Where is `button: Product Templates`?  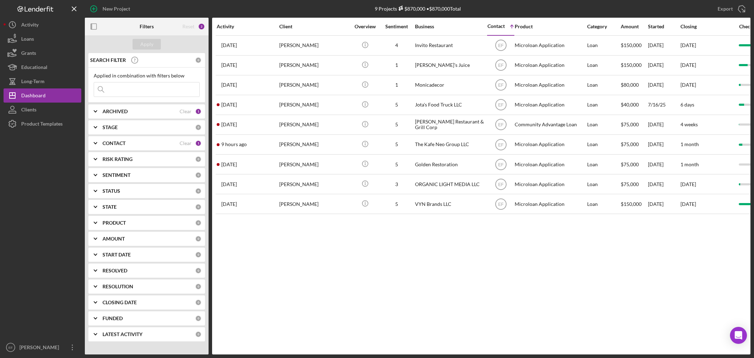 button: Product Templates is located at coordinates (42, 124).